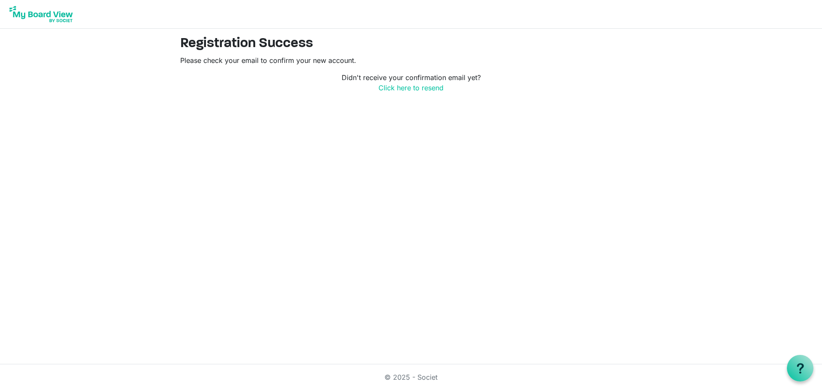  What do you see at coordinates (411, 60) in the screenshot?
I see `p: Please check your email to confirm your new account.` at bounding box center [411, 60].